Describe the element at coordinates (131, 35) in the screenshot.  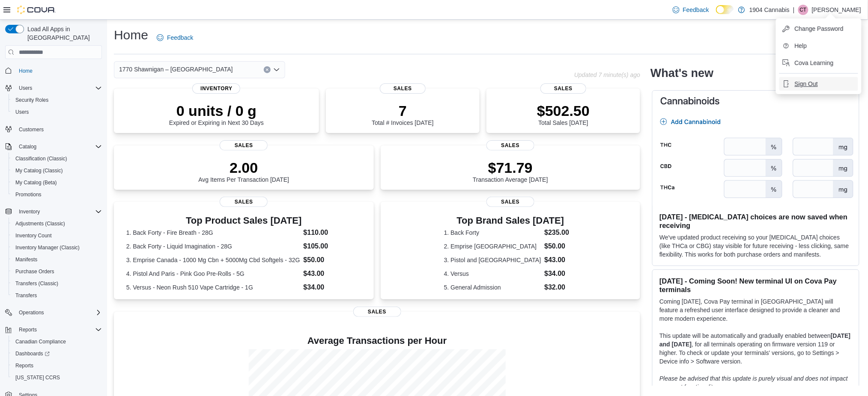
I see `h1: Home` at that location.